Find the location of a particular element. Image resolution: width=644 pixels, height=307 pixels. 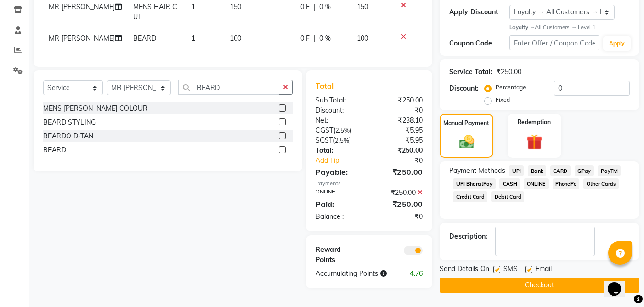

span: Credit Card is located at coordinates (470, 197).